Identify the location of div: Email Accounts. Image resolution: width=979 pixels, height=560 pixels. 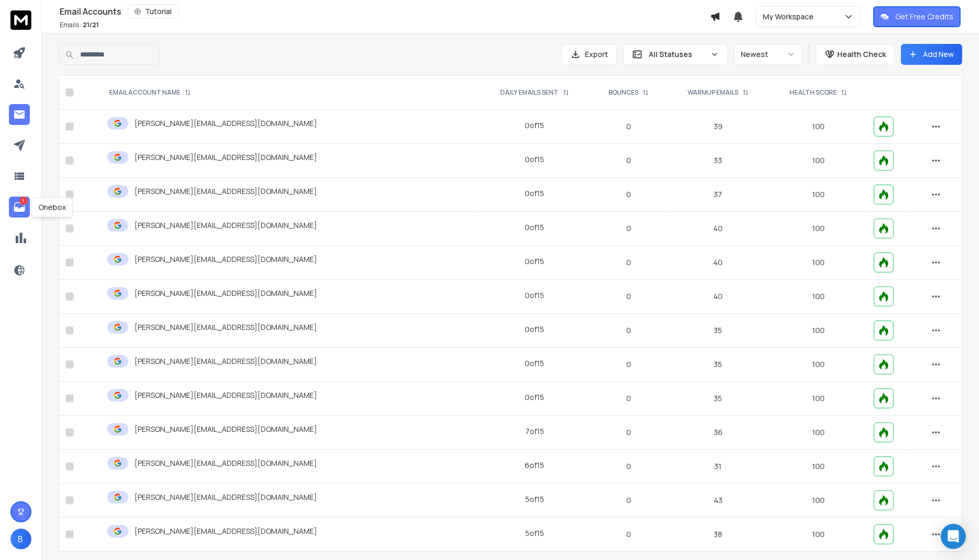
(385, 11).